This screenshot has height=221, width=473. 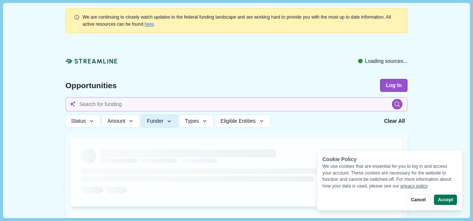 What do you see at coordinates (394, 85) in the screenshot?
I see `button: Log In` at bounding box center [394, 85].